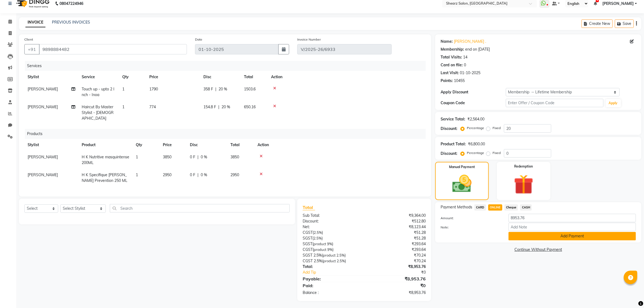  Describe the element at coordinates (106, 145) in the screenshot. I see `th: Product` at that location.